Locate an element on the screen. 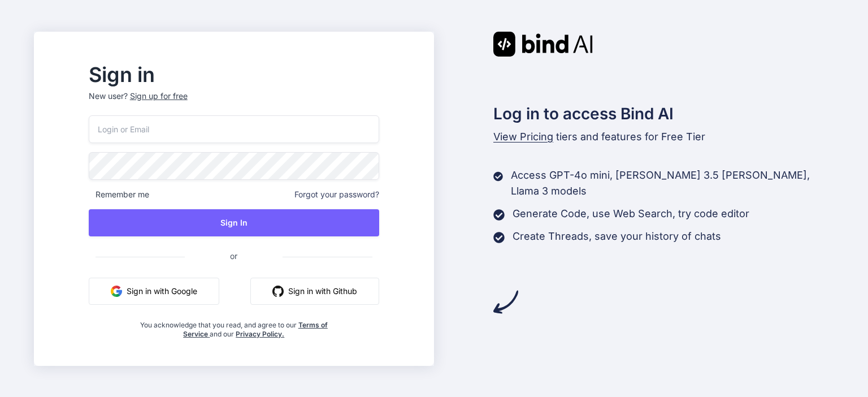 The width and height of the screenshot is (868, 397). button: Sign In is located at coordinates (234, 223).